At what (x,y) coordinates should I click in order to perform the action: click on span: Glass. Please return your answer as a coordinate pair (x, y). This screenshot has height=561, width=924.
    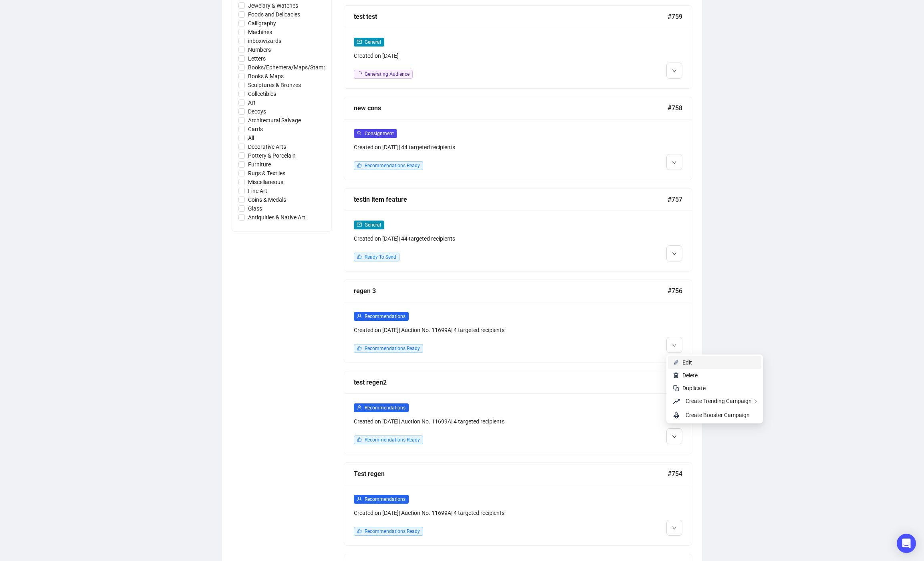
    Looking at the image, I should click on (255, 208).